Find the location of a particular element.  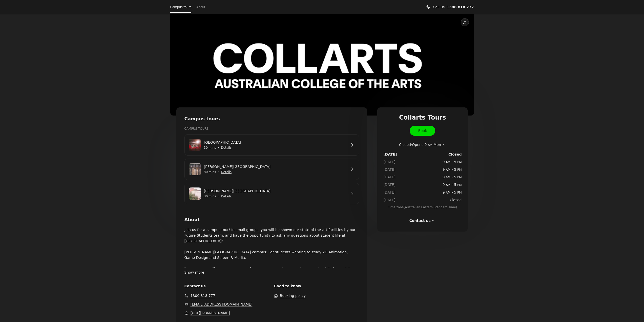

button: Show details for Wellington St Campus is located at coordinates (226, 148).